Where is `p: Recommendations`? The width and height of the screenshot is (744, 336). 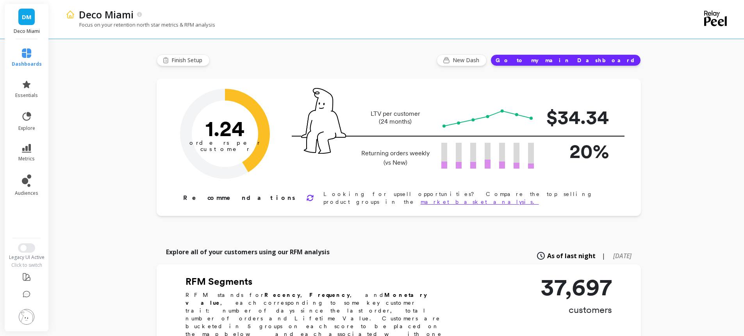
p: Recommendations is located at coordinates (240, 198).